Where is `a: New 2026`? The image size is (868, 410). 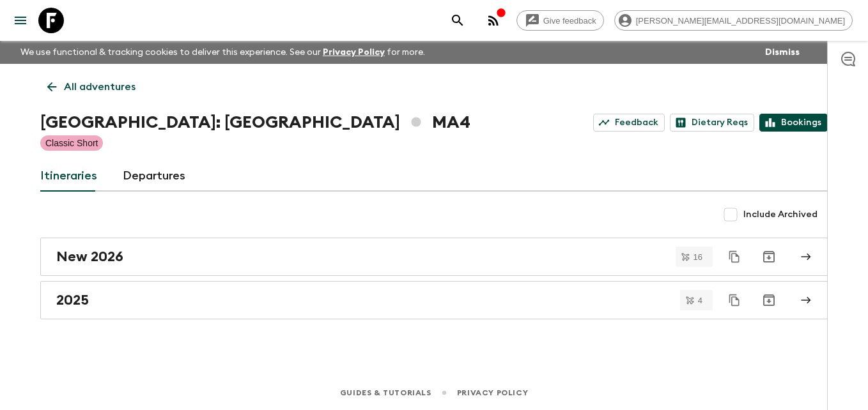 a: New 2026 is located at coordinates (434, 257).